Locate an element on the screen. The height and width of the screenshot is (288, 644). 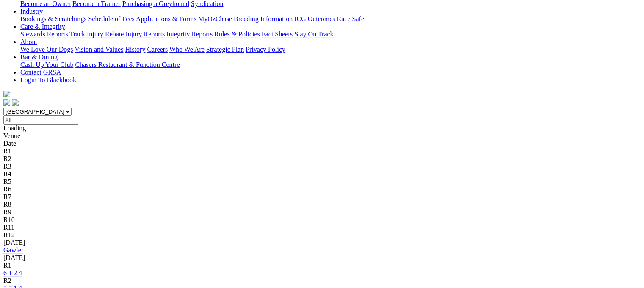
div: R9 is located at coordinates (322, 212).